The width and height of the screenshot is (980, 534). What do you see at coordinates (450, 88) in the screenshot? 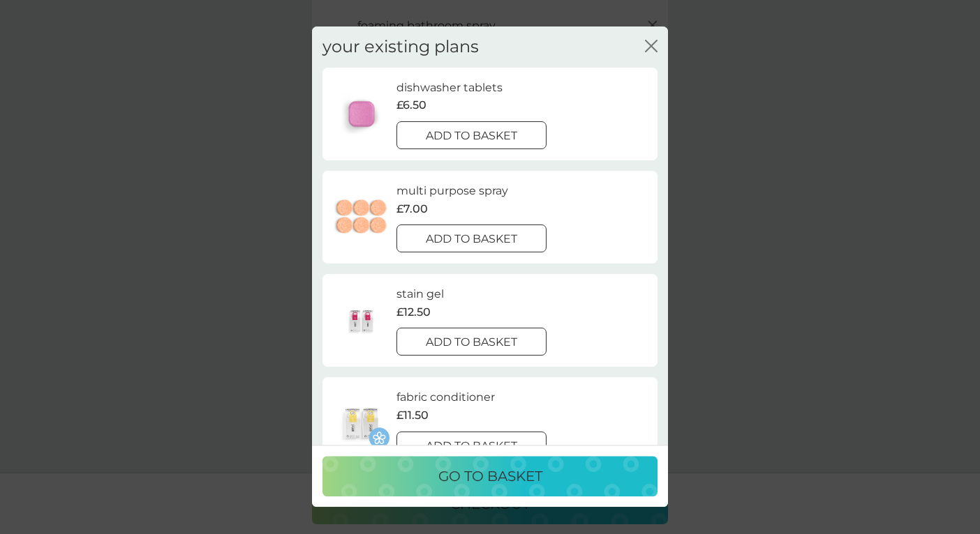
I see `p: dishwasher tablets` at bounding box center [450, 88].